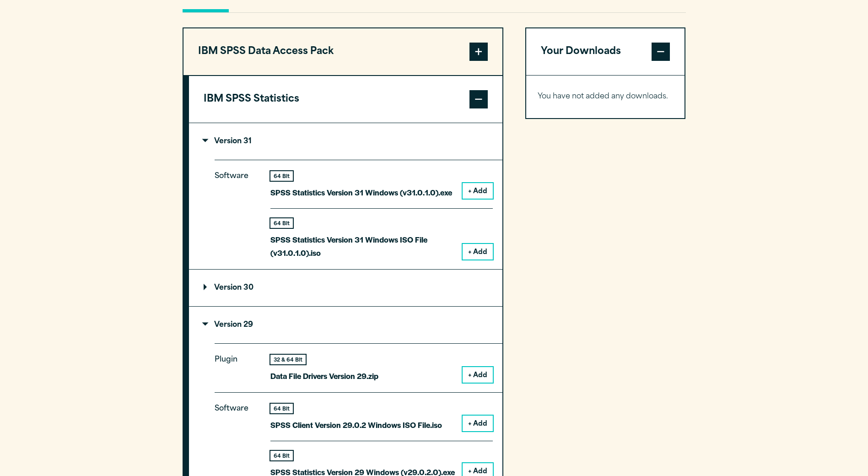  Describe the element at coordinates (343, 52) in the screenshot. I see `button: IBM SPSS Data Access Pack` at that location.